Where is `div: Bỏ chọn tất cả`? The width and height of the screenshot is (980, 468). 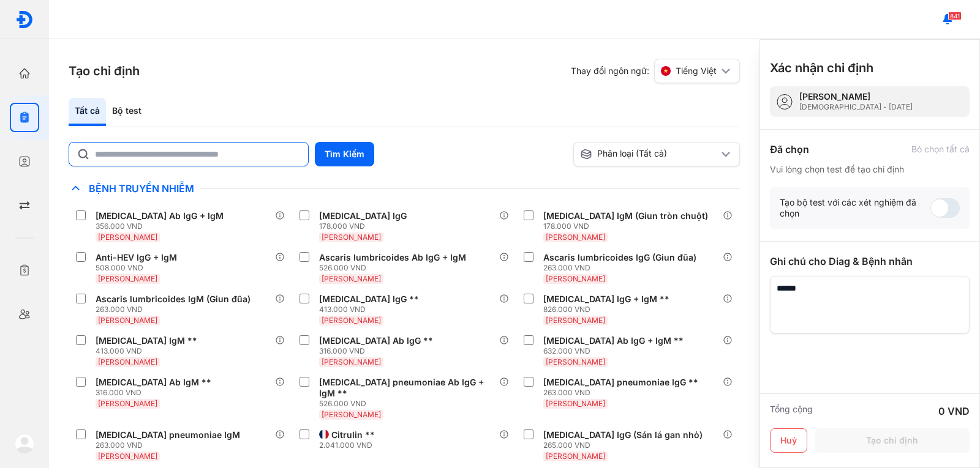 div: Bỏ chọn tất cả is located at coordinates (941, 150).